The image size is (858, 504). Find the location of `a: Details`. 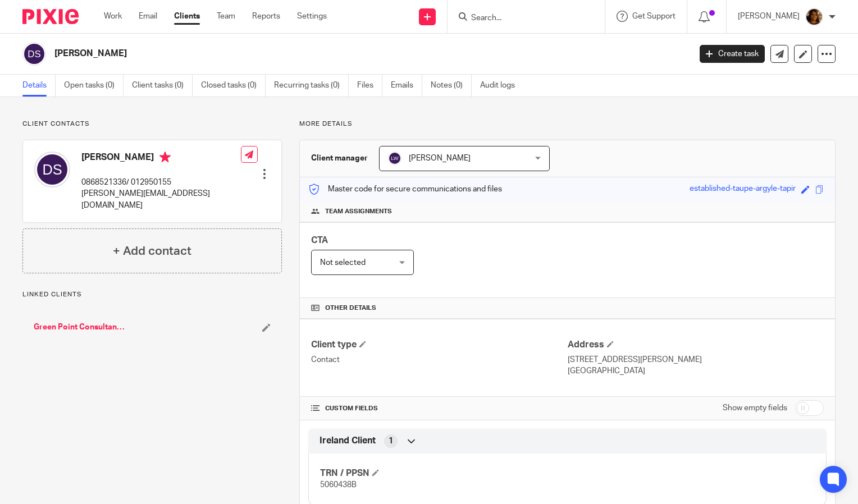

a: Details is located at coordinates (38, 85).